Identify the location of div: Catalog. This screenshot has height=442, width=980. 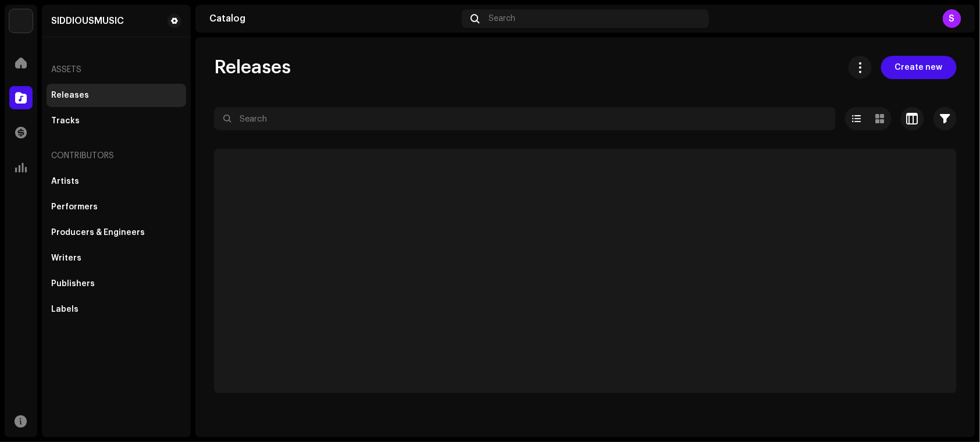
(333, 18).